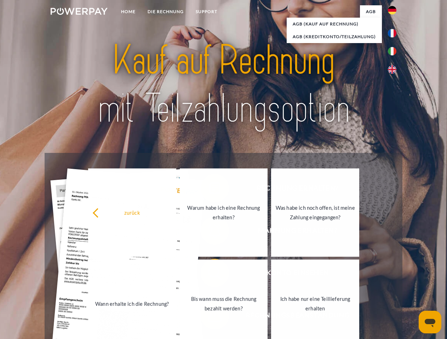 The width and height of the screenshot is (447, 339). What do you see at coordinates (315, 213) in the screenshot?
I see `a: Was habe ich noch offen, ist meine Zahlung eingegangen?` at bounding box center [315, 213].